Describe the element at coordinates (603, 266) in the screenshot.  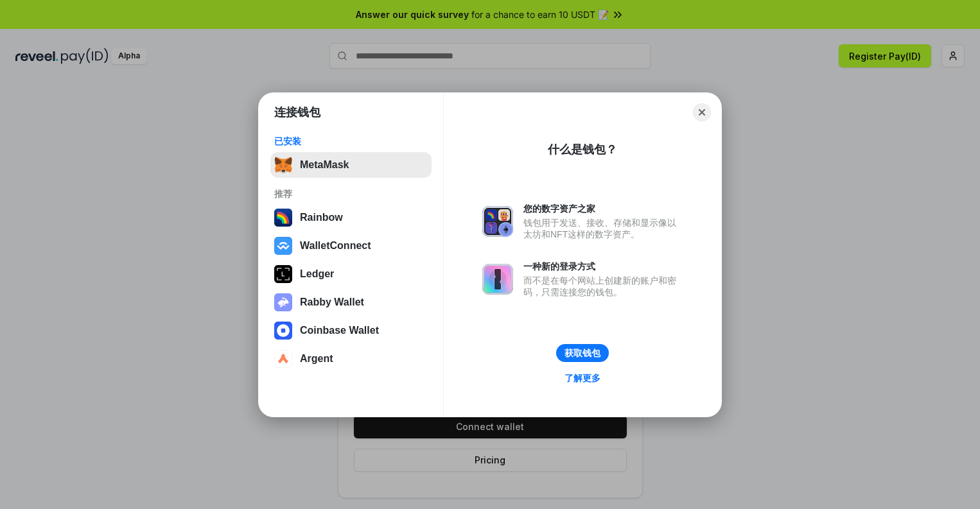
I see `div: 一种新的登录方式` at that location.